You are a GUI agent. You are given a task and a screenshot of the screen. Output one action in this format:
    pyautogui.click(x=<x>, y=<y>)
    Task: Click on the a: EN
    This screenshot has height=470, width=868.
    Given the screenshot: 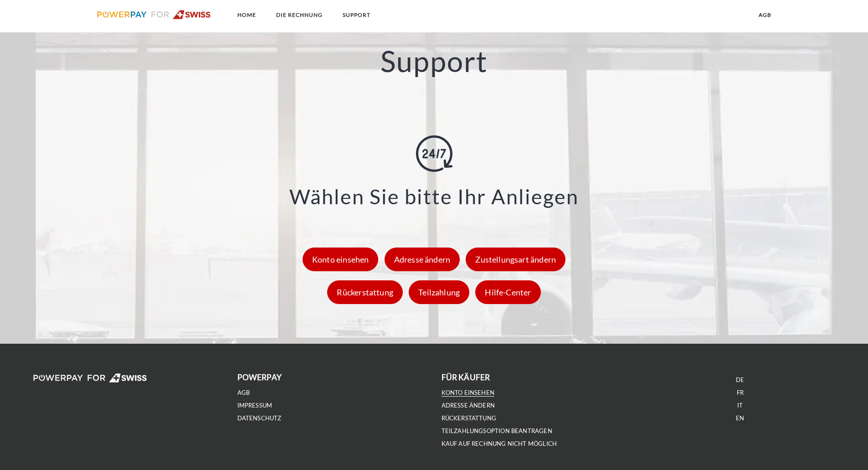 What is the action you would take?
    pyautogui.click(x=739, y=418)
    